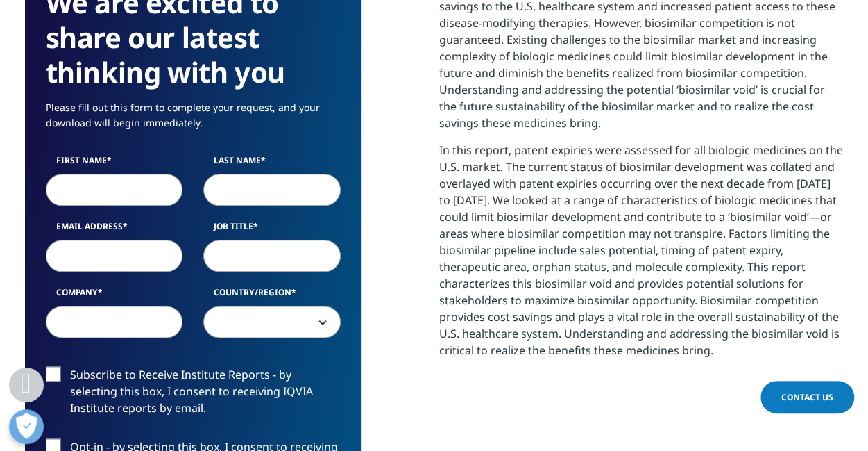 The image size is (868, 451). What do you see at coordinates (641, 255) in the screenshot?
I see `p: In this report, patent expiries were assessed for all biologic medicines on the U.S. market. The ...` at bounding box center [641, 255].